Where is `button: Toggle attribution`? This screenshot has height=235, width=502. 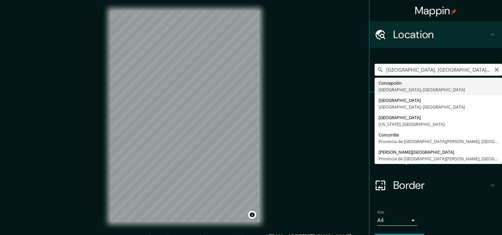
button: Toggle attribution is located at coordinates (252, 215).